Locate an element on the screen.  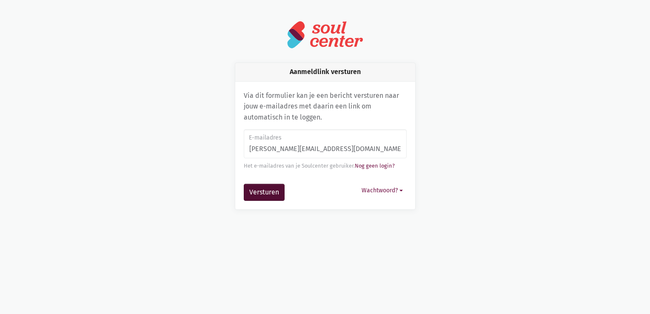
img: logo-soulcenter-full.svg is located at coordinates (325, 34).